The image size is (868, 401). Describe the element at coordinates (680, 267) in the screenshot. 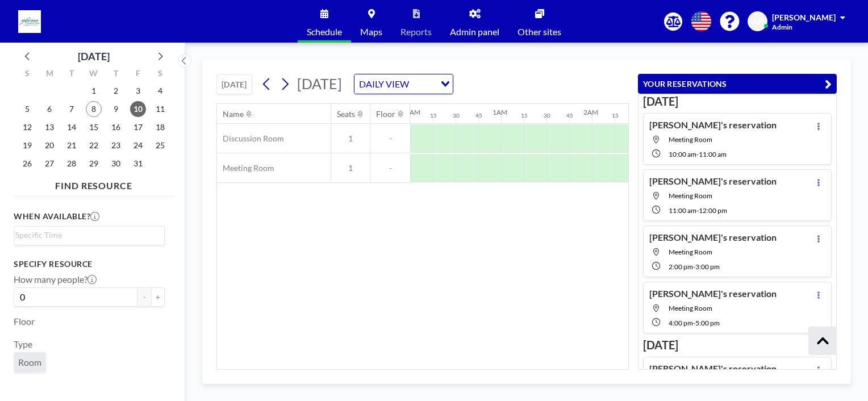

I see `span: 2:00 PM` at that location.